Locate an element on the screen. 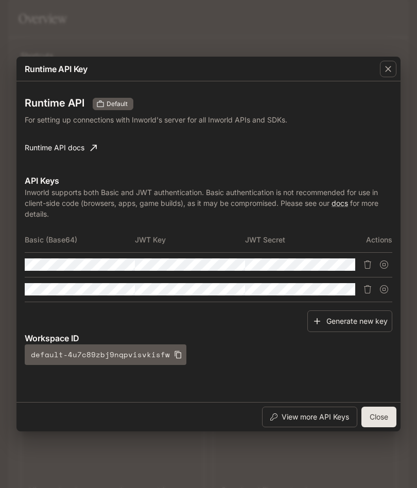  th: JWT Secret is located at coordinates (300, 240).